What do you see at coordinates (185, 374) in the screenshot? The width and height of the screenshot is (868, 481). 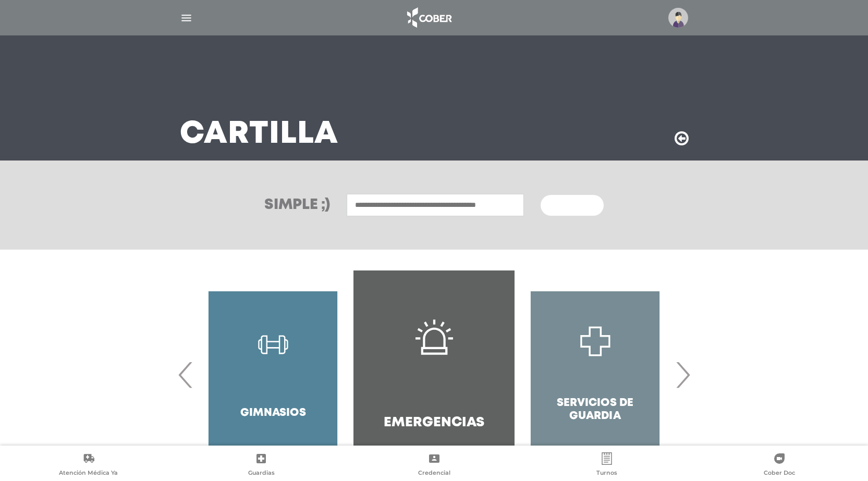 I see `span: Previous` at bounding box center [185, 374].